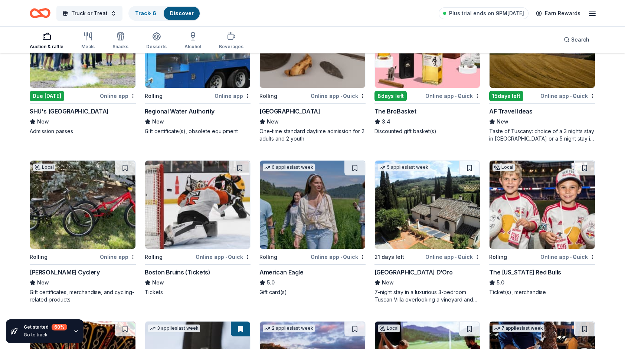 The height and width of the screenshot is (349, 625). Describe the element at coordinates (576, 40) in the screenshot. I see `button: Search` at that location.